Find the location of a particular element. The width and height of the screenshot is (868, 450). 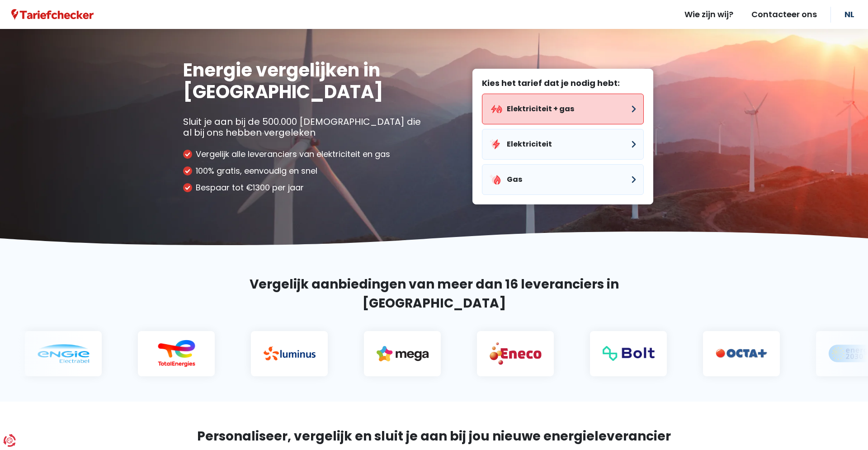

a: Tariefchecker is located at coordinates (53, 14).